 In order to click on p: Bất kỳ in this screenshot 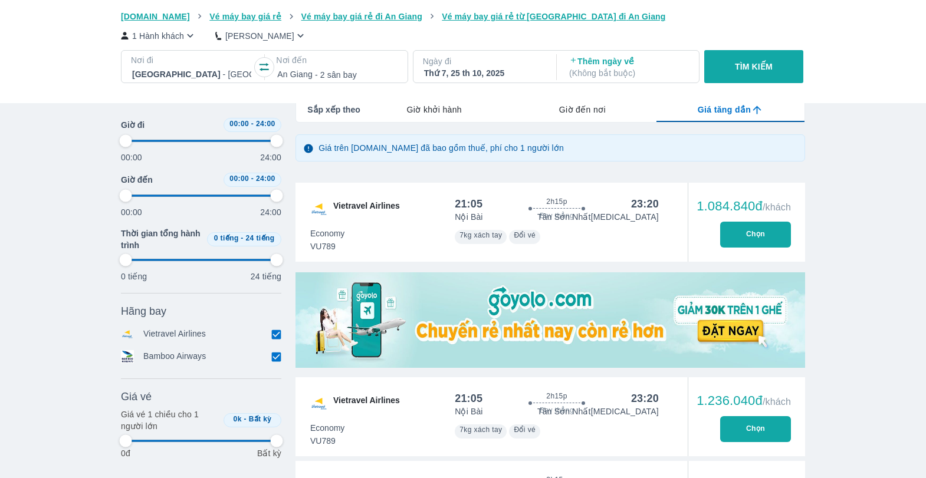, I will do `click(269, 453)`.